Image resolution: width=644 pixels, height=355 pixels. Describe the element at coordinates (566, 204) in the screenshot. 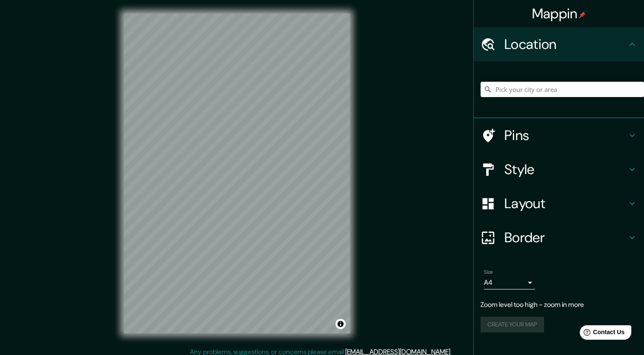

I see `h4: Layout` at that location.